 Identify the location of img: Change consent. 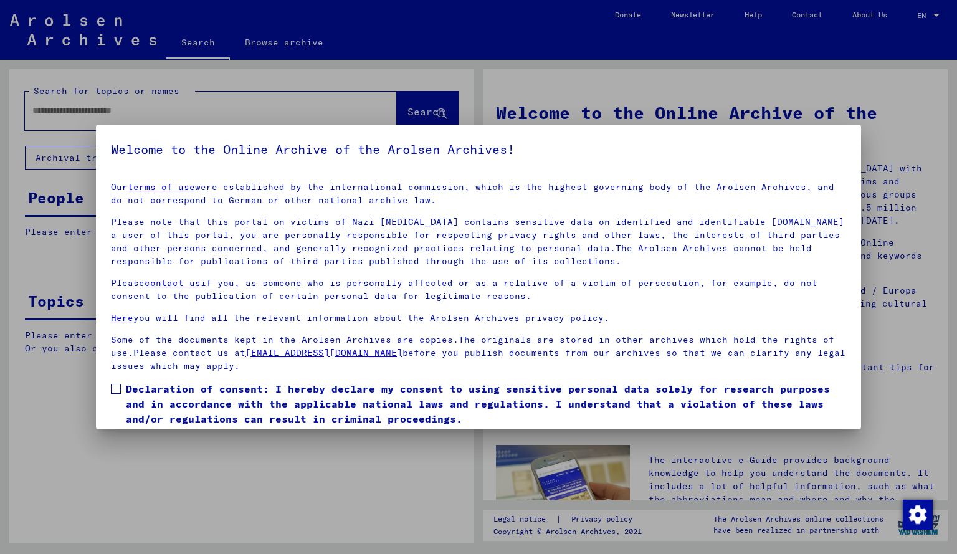
(918, 515).